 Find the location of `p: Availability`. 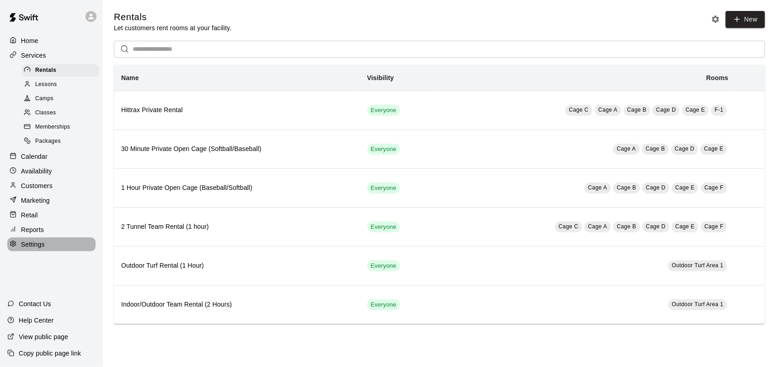

p: Availability is located at coordinates (37, 171).